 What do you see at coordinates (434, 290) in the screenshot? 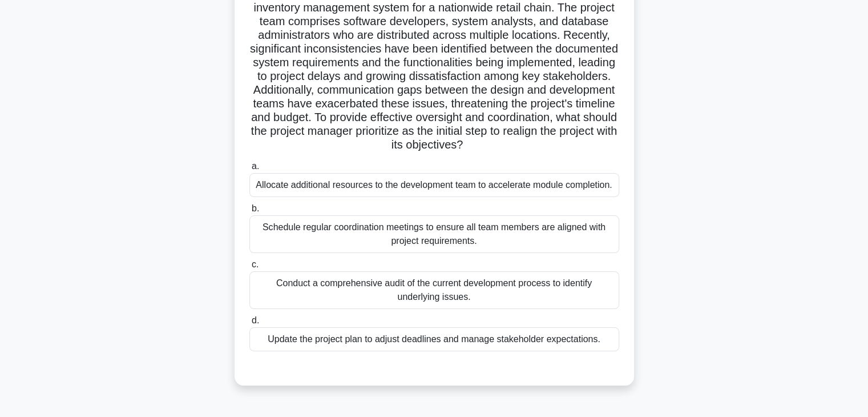
I see `div: Conduct a comprehensive audit of the current development process to identify underlying issues.` at bounding box center [434, 290].